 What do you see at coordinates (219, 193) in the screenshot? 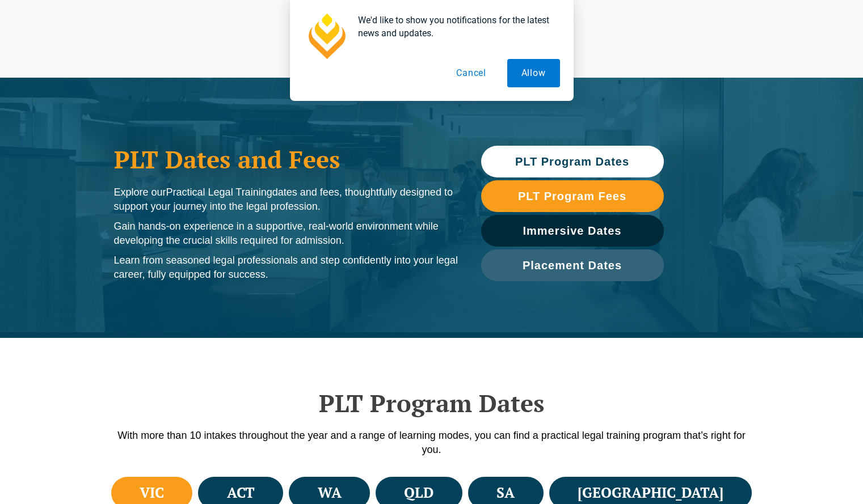
I see `span: Practical Legal Training` at bounding box center [219, 193].